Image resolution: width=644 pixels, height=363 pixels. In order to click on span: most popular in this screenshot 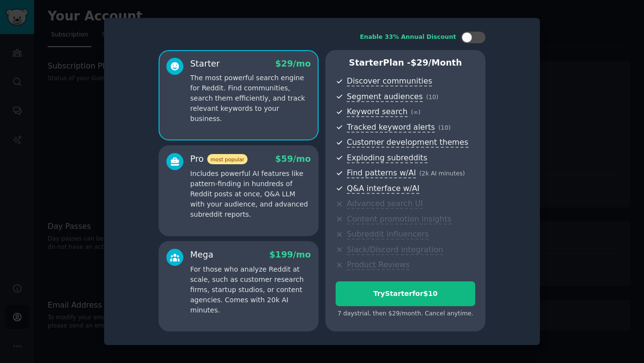, I will do `click(228, 159)`.